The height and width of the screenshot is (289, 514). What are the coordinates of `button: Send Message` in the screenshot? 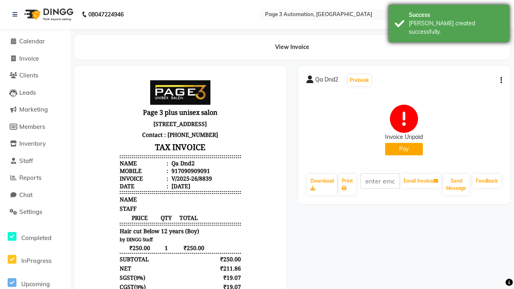 It's located at (456, 185).